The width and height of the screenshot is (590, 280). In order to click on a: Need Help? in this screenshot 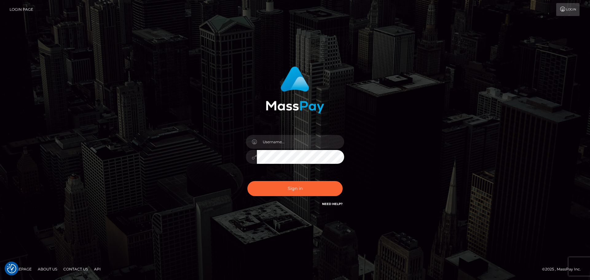, I will do `click(332, 204)`.